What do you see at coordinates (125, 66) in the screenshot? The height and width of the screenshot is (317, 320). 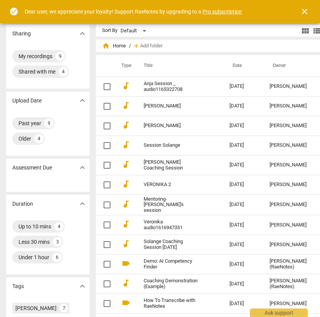 I see `th: Type` at bounding box center [125, 66].